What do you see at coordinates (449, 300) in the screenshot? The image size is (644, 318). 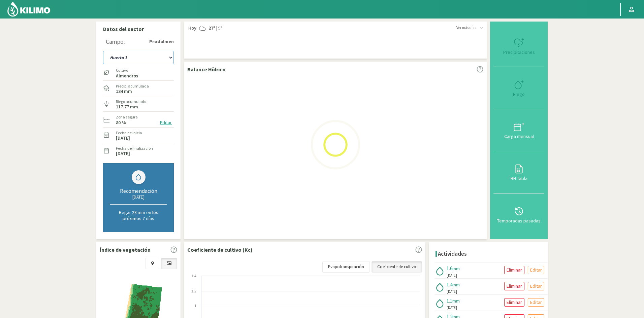 I see `span: 1.1` at bounding box center [449, 300].